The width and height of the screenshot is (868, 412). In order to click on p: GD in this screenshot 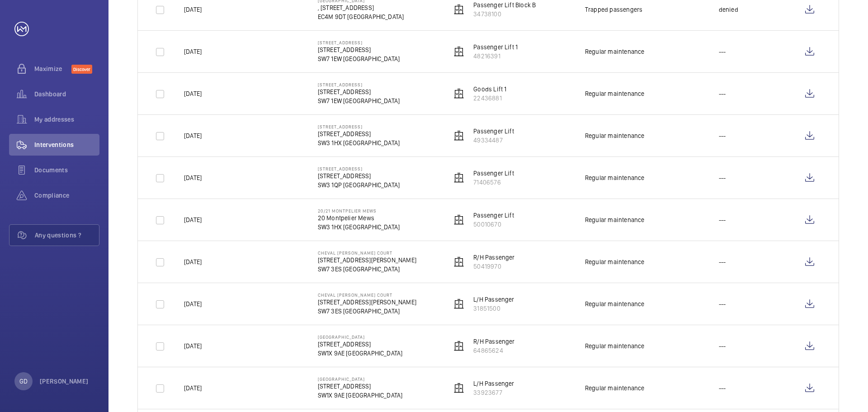, I will do `click(24, 381)`.